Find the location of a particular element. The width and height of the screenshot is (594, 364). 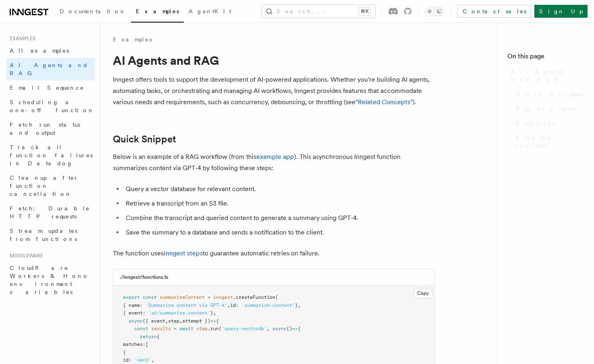

h4: On this page is located at coordinates (545, 58).